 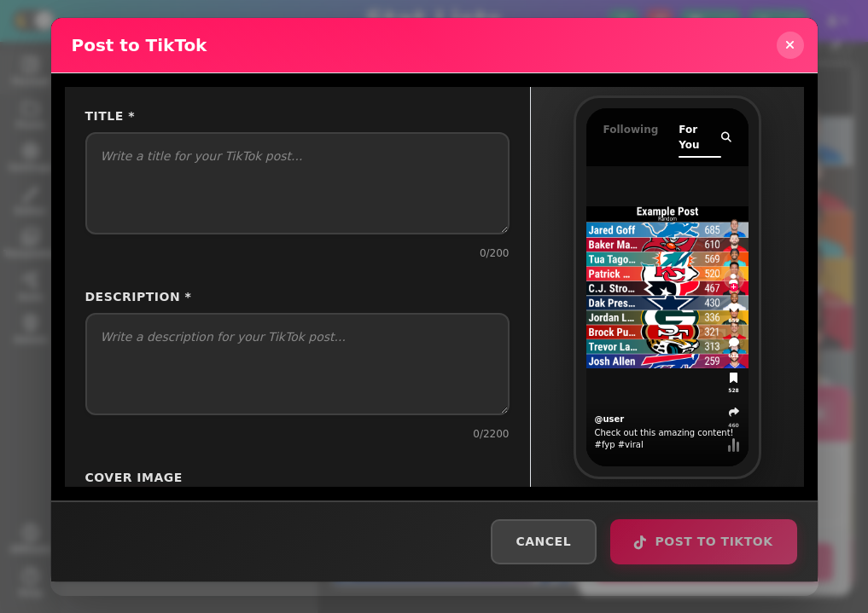 I want to click on img: TikTok Preview, so click(x=667, y=287).